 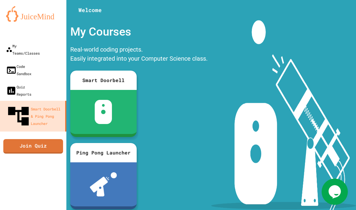 What do you see at coordinates (19, 70) in the screenshot?
I see `div: Code Sandbox` at bounding box center [19, 70].